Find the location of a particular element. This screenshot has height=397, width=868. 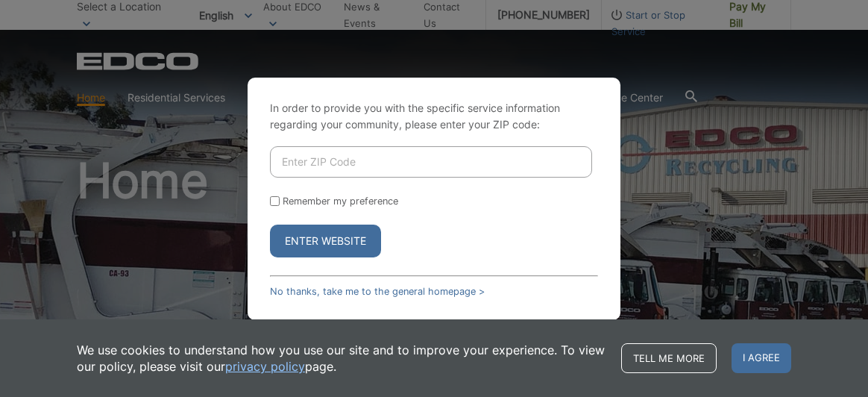

p: We use cookies to understand how you use our site and to improve your experience. To view our pol... is located at coordinates (341, 358).